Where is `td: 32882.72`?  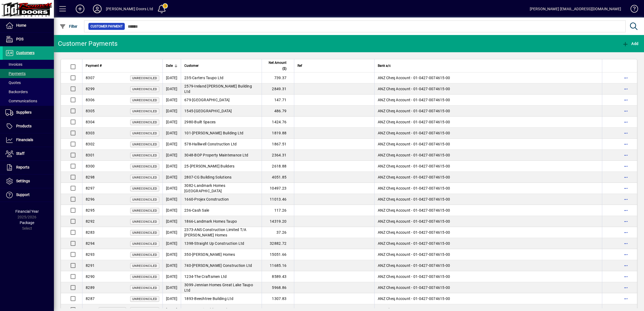
td: 32882.72 is located at coordinates (278, 244).